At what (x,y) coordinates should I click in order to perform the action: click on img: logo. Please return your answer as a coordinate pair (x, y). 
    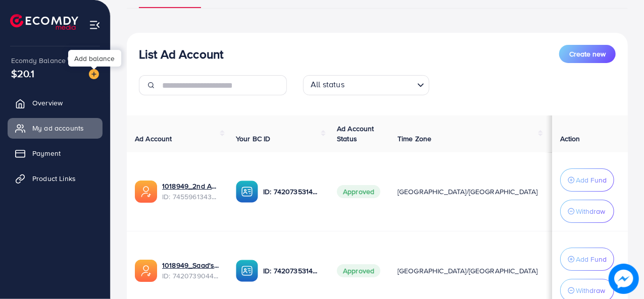
    Looking at the image, I should click on (44, 22).